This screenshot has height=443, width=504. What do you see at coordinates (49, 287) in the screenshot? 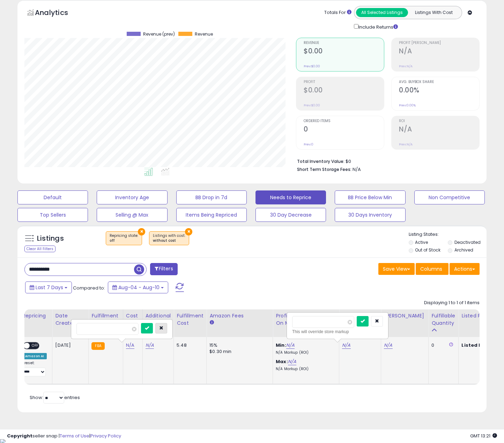
I see `button: Last 7 Days` at bounding box center [49, 287].